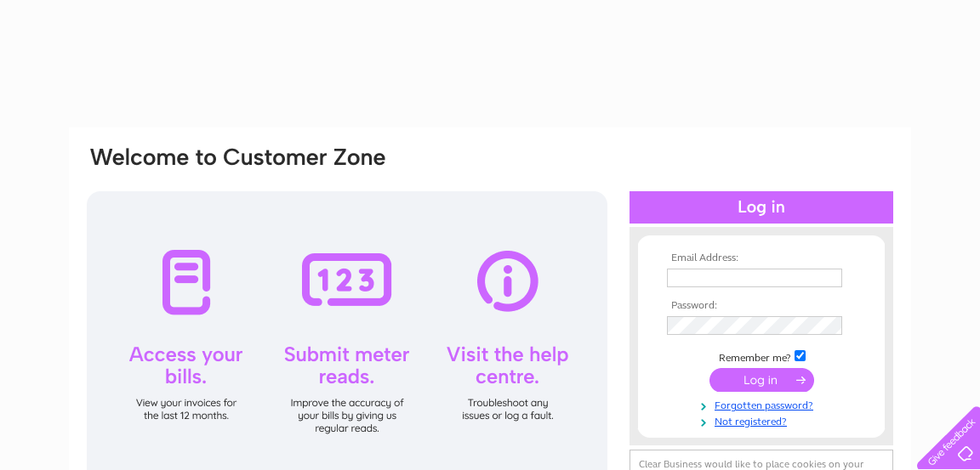  I want to click on td: Remember me?, so click(761, 357).